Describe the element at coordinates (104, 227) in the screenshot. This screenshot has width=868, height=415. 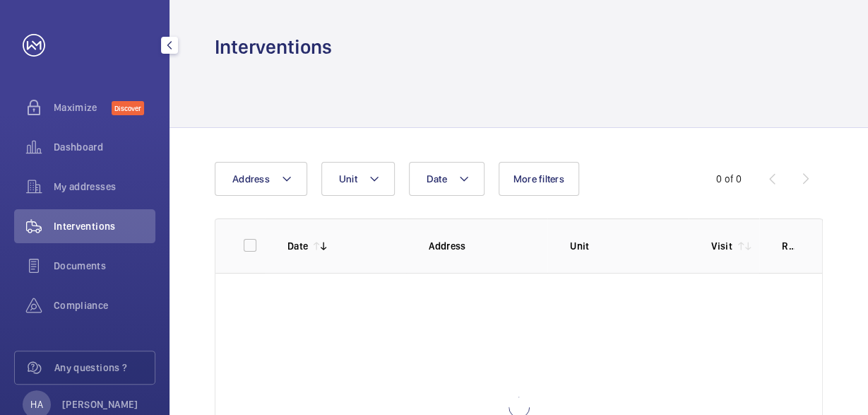
I see `span: Interventions` at that location.